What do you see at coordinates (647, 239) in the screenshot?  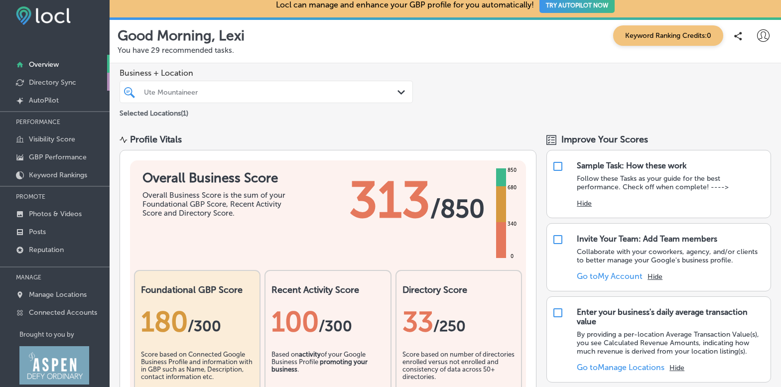 I see `div: Invite Your Team: Add Team members` at bounding box center [647, 239].